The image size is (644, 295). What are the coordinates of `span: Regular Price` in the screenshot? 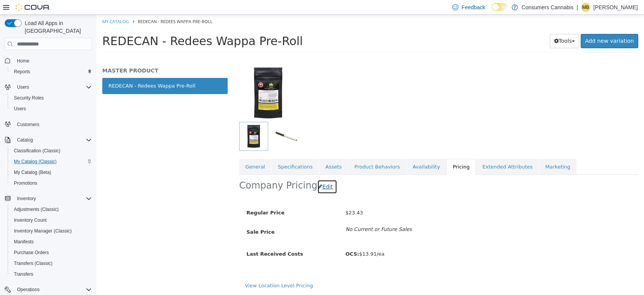 It's located at (169, 198).